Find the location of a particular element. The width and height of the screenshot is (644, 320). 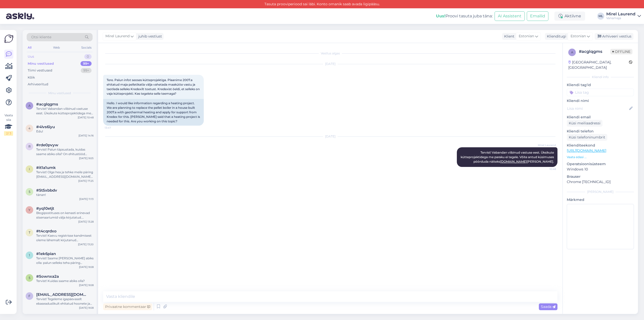

p: Kliendi nimi is located at coordinates (601, 101).